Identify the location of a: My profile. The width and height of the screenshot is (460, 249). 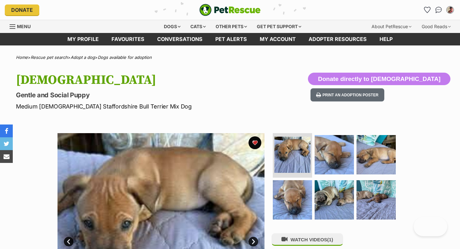
(83, 39).